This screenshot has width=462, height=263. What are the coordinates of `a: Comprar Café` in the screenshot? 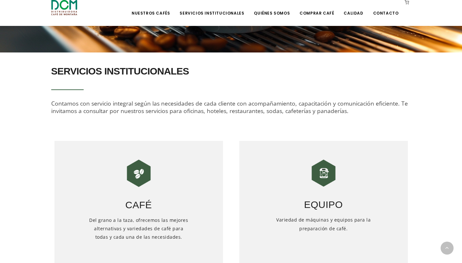 It's located at (317, 8).